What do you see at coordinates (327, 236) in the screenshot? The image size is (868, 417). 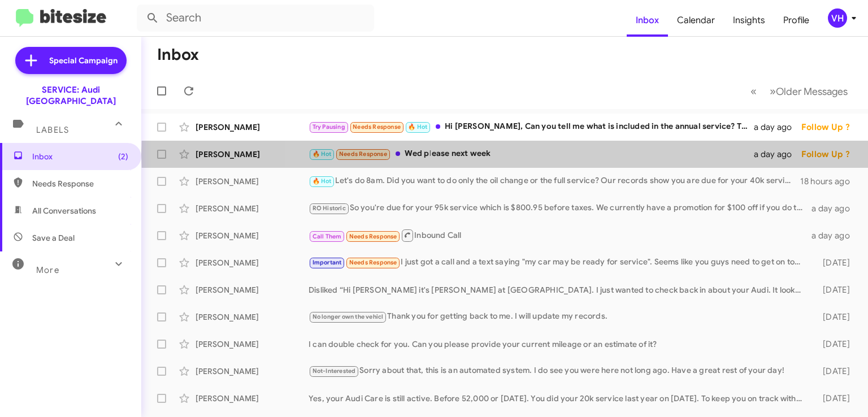 I see `span: Call Them` at bounding box center [327, 236].